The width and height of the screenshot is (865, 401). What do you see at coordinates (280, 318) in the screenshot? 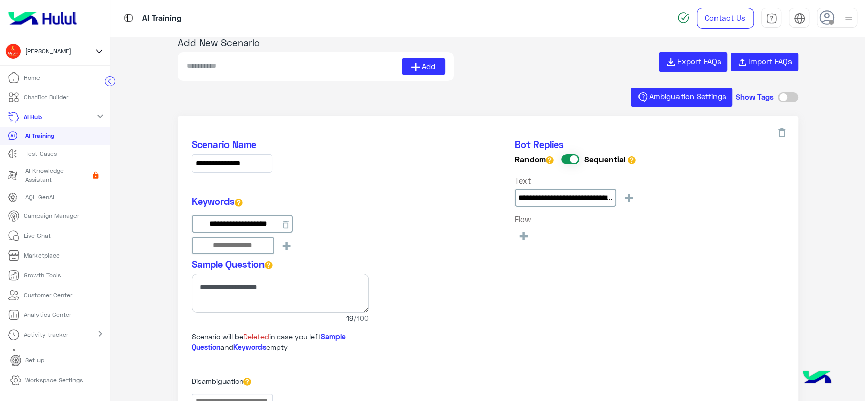
I see `span: 19` at bounding box center [280, 318].